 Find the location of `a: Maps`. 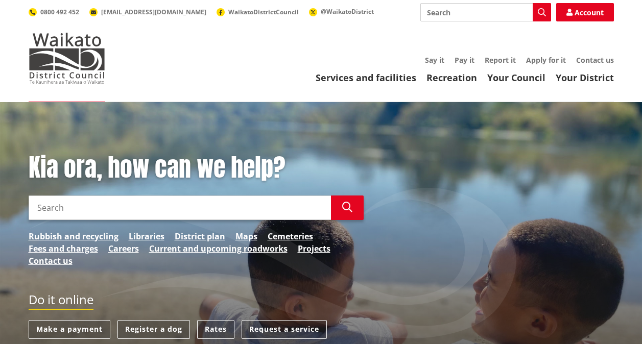

a: Maps is located at coordinates (246, 236).